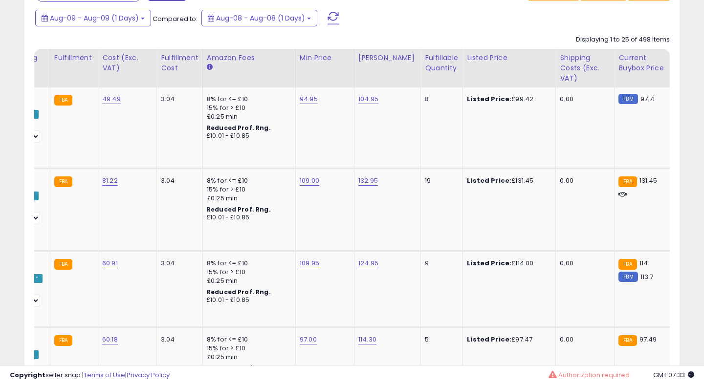  What do you see at coordinates (94, 18) in the screenshot?
I see `span: Aug-09 - Aug-09 (1 Days)` at bounding box center [94, 18].